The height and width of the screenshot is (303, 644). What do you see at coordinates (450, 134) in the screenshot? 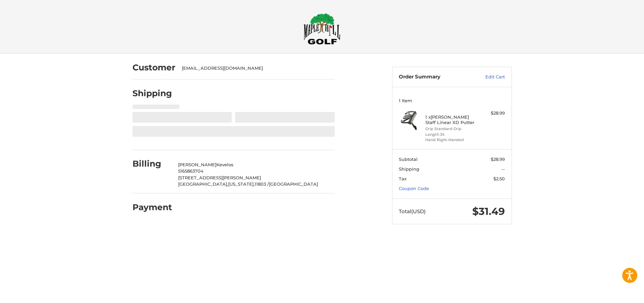
I see `li: Length 34` at bounding box center [450, 134].